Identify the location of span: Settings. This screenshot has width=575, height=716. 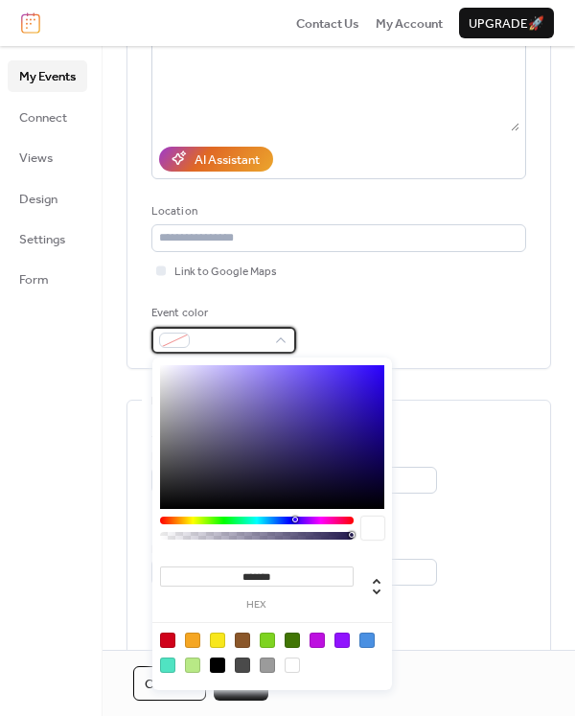
(42, 240).